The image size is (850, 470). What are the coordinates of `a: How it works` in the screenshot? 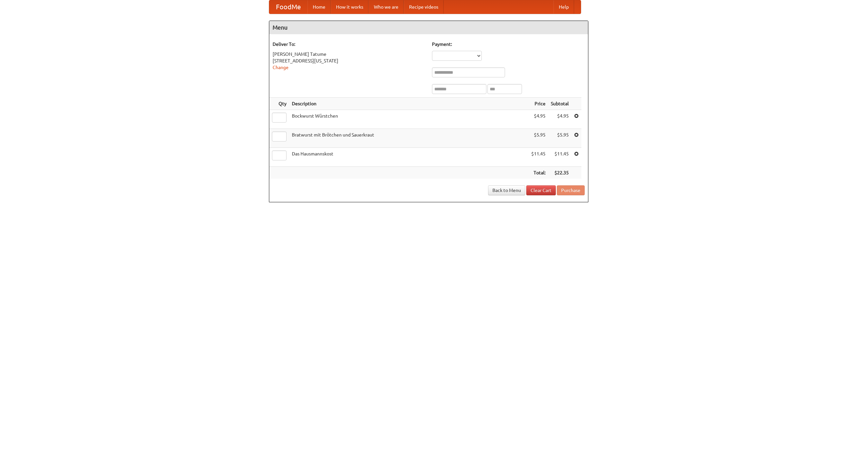 It's located at (350, 7).